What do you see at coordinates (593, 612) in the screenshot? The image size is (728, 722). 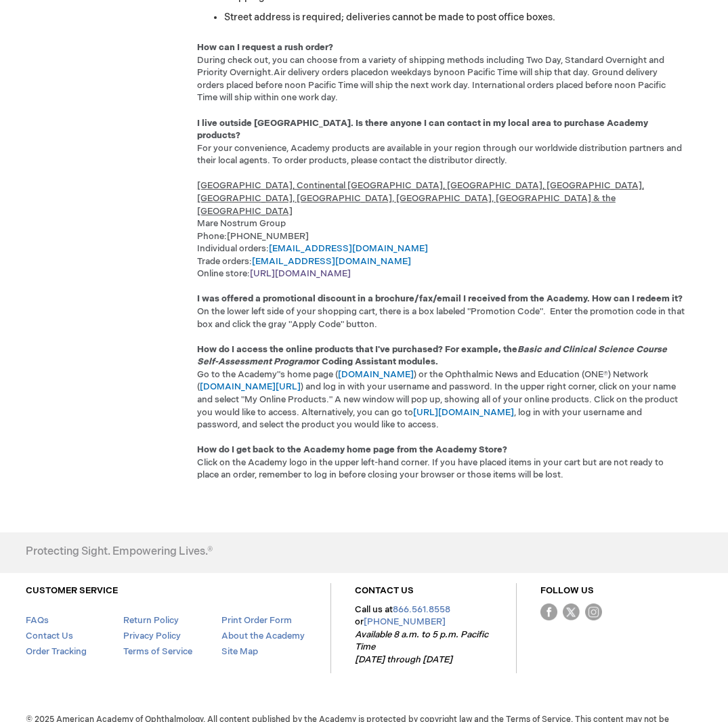 I see `img: instagram` at bounding box center [593, 612].